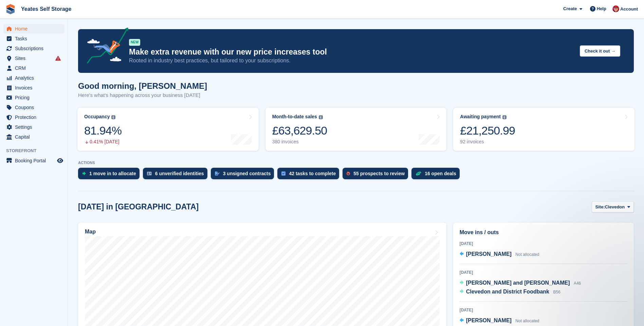 The height and width of the screenshot is (326, 644). What do you see at coordinates (84, 173) in the screenshot?
I see `img: move_ins_to_allocate_icon-fdf77a2bb77ea45bf5b3d319d69a93e2d87916cf1d5bf7949dd705db3b84f3ca.svg` at bounding box center [84, 173].